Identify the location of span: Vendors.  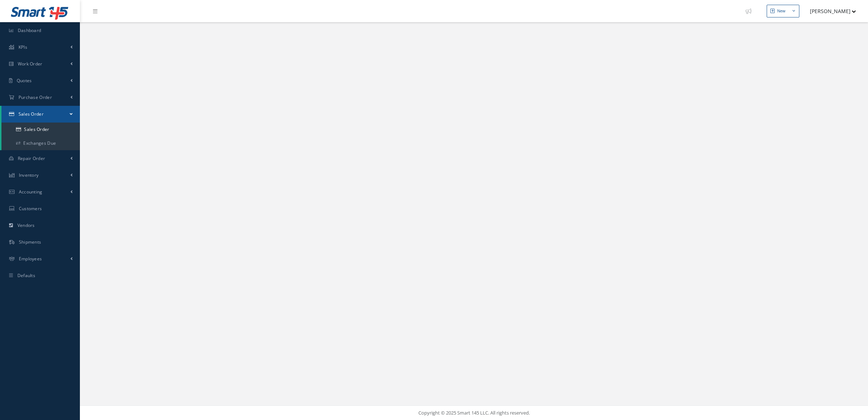
(26, 225).